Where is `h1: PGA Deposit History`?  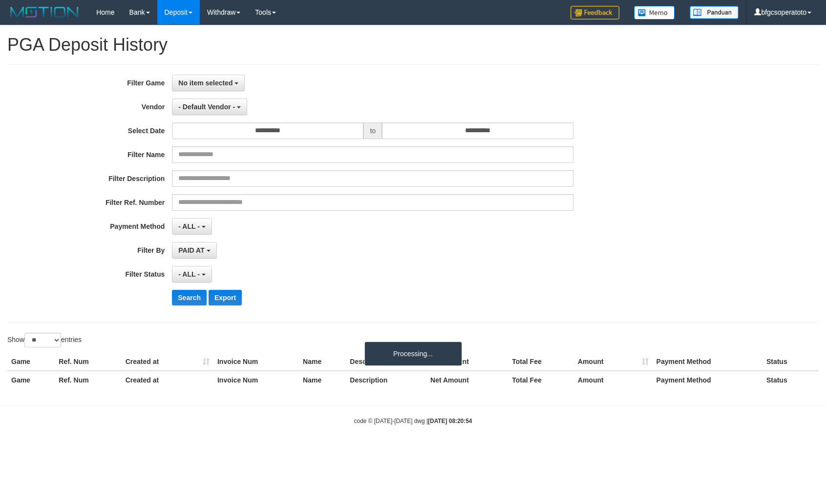
h1: PGA Deposit History is located at coordinates (413, 45).